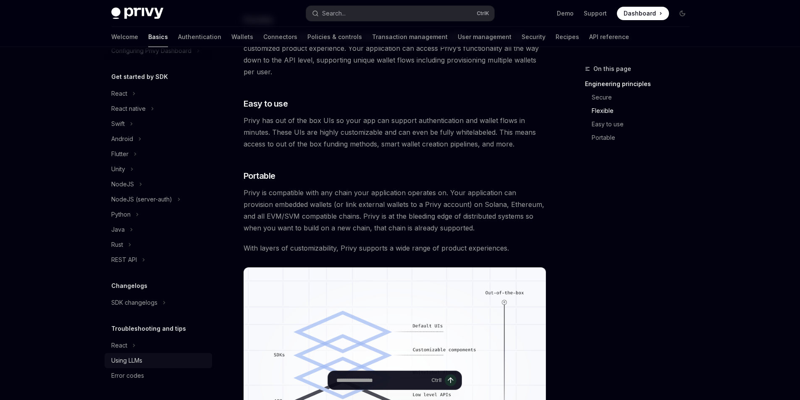 Image resolution: width=800 pixels, height=400 pixels. What do you see at coordinates (266, 104) in the screenshot?
I see `span: Easy to use` at bounding box center [266, 104].